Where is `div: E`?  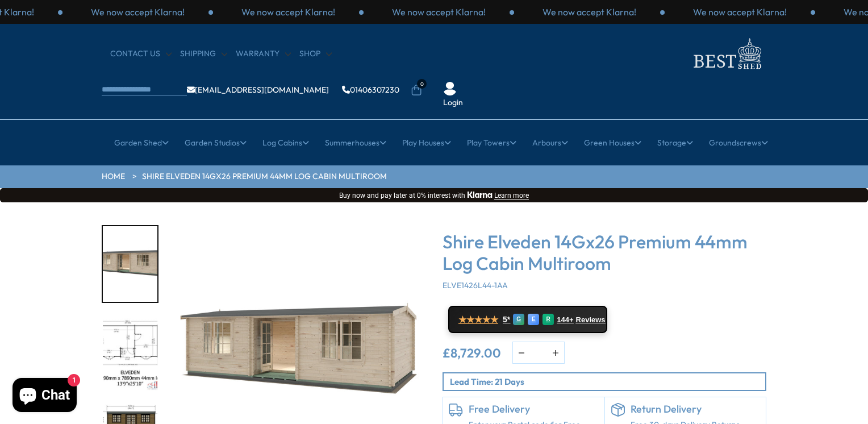
div: E is located at coordinates (534, 320).